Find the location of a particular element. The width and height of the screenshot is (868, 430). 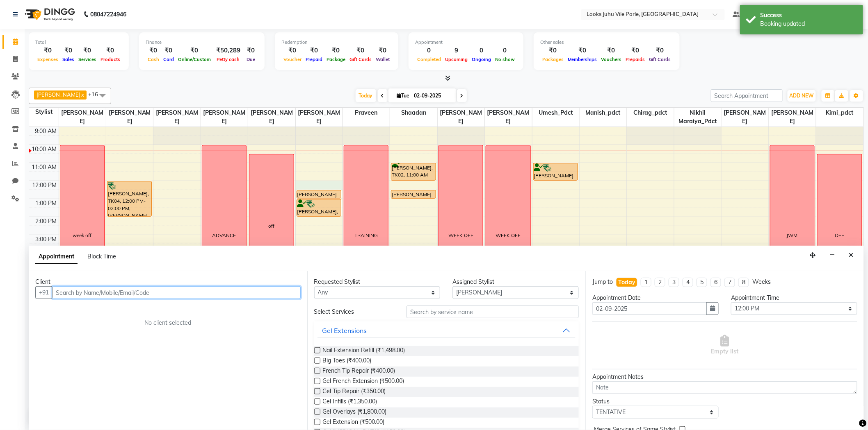

div: Booking updated is located at coordinates (808, 24).